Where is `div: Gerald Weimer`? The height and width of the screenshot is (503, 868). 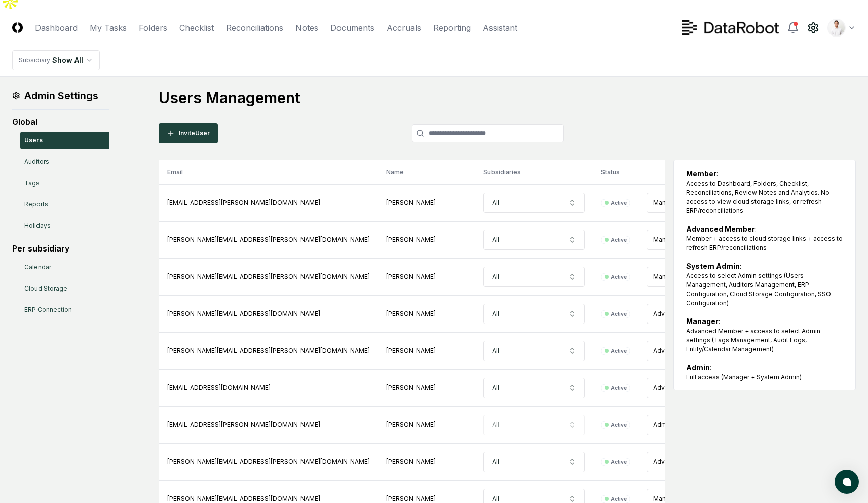 div: Gerald Weimer is located at coordinates (427, 277).